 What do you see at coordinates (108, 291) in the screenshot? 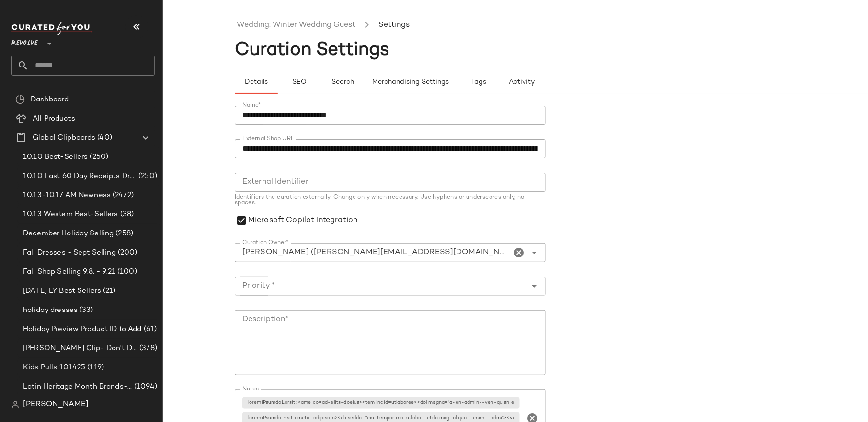
I see `span: (21)` at bounding box center [108, 291].